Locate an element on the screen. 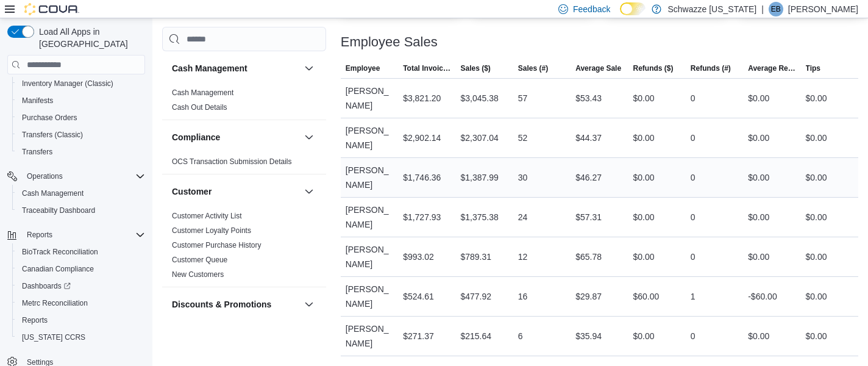  button: Traceabilty Dashboard is located at coordinates (81, 210).